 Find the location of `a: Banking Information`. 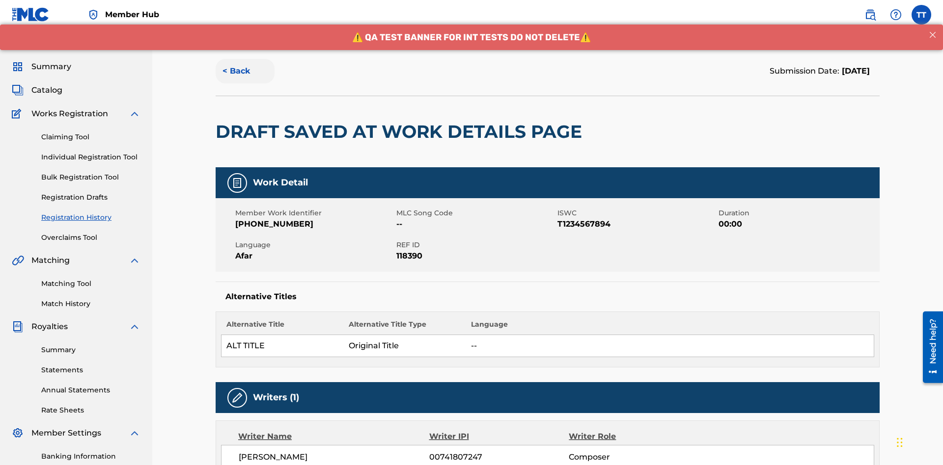

a: Banking Information is located at coordinates (91, 457).